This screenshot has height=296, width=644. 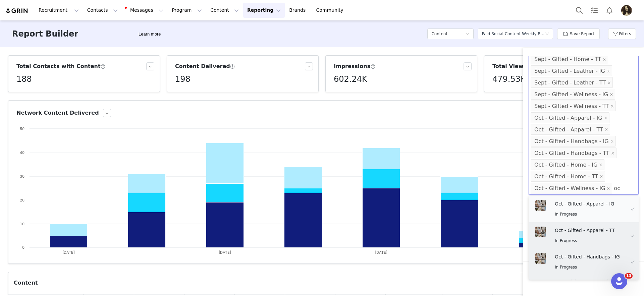 I want to click on div: Sept - Gifted - Home - TT, so click(x=568, y=60).